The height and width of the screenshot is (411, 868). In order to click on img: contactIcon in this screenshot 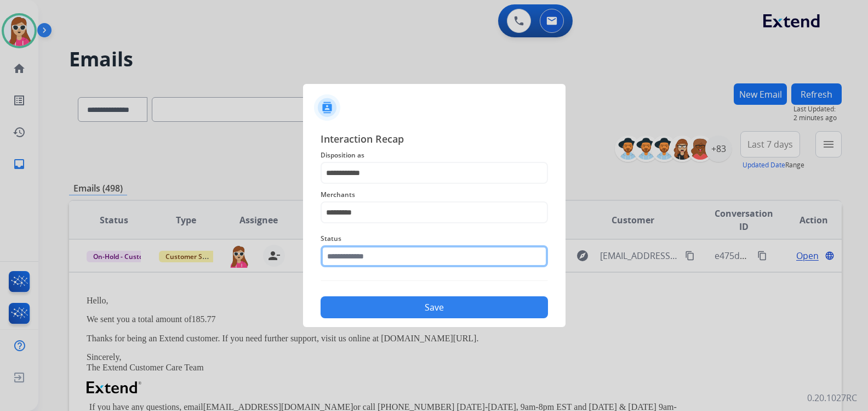, I will do `click(327, 107)`.